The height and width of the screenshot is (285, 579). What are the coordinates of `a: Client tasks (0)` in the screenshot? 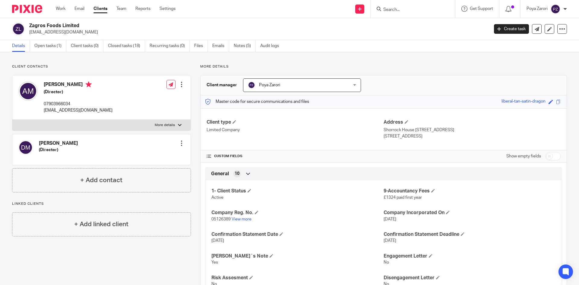 It's located at (87, 46).